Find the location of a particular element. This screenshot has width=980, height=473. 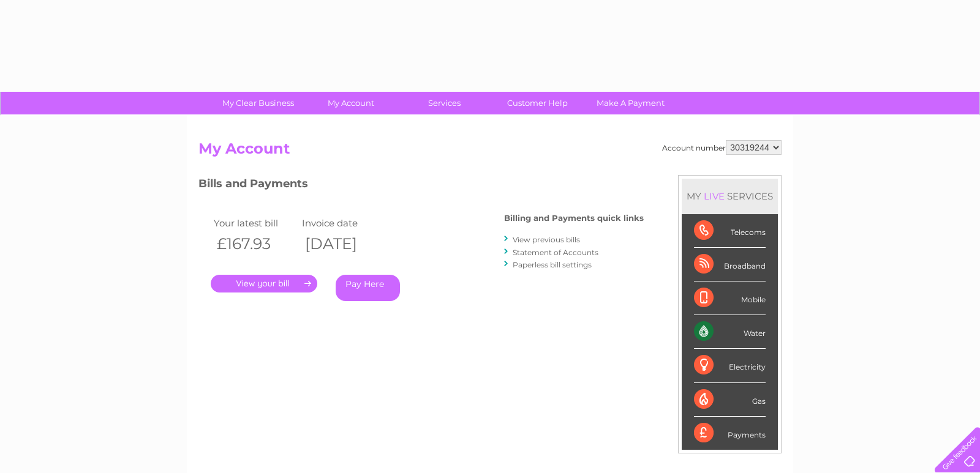

div: Water is located at coordinates (729, 331).